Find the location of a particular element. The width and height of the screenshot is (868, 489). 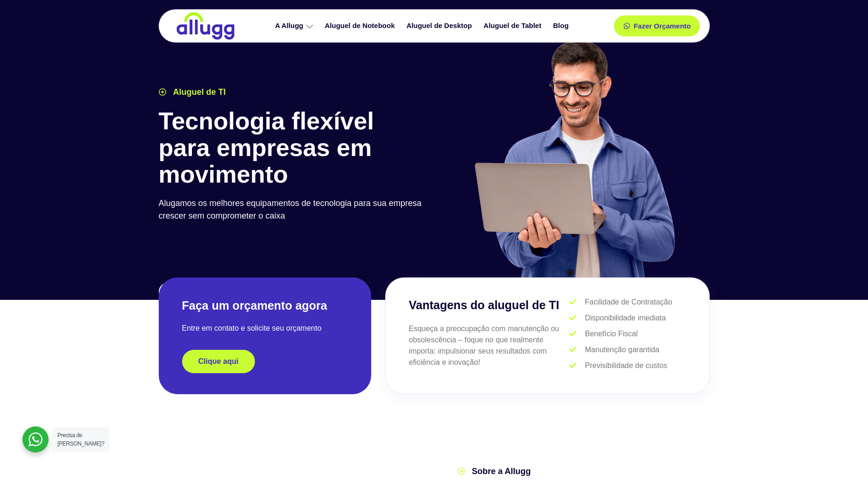

span: Manutenção garantida is located at coordinates (621, 349).